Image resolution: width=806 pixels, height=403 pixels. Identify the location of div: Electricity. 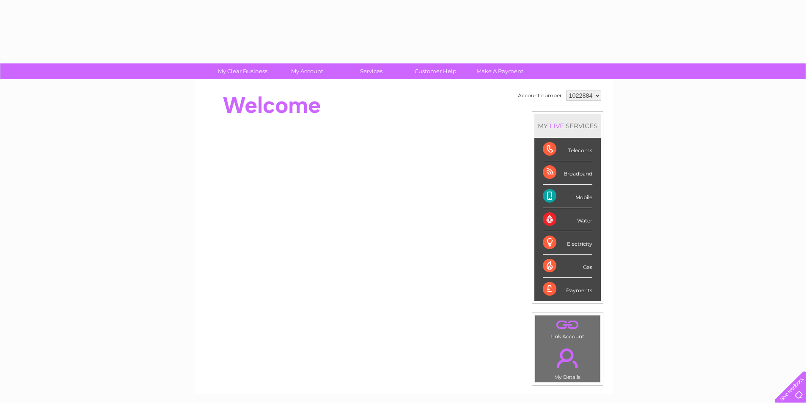
(567, 243).